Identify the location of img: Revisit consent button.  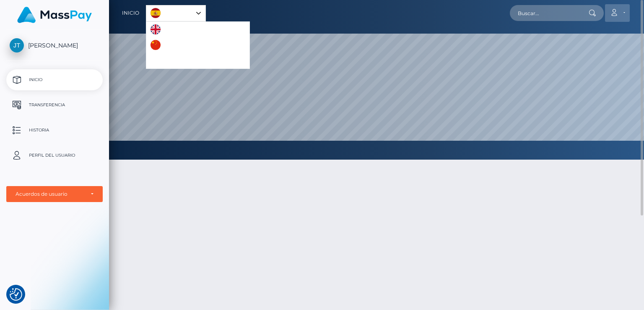
(16, 294).